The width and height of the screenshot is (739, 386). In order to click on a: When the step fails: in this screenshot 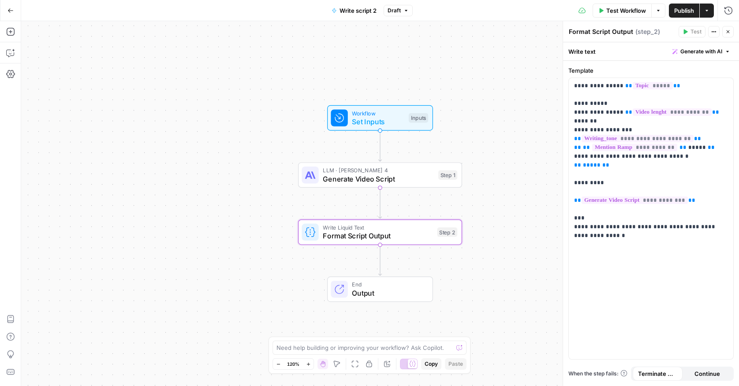, I will do `click(598, 374)`.